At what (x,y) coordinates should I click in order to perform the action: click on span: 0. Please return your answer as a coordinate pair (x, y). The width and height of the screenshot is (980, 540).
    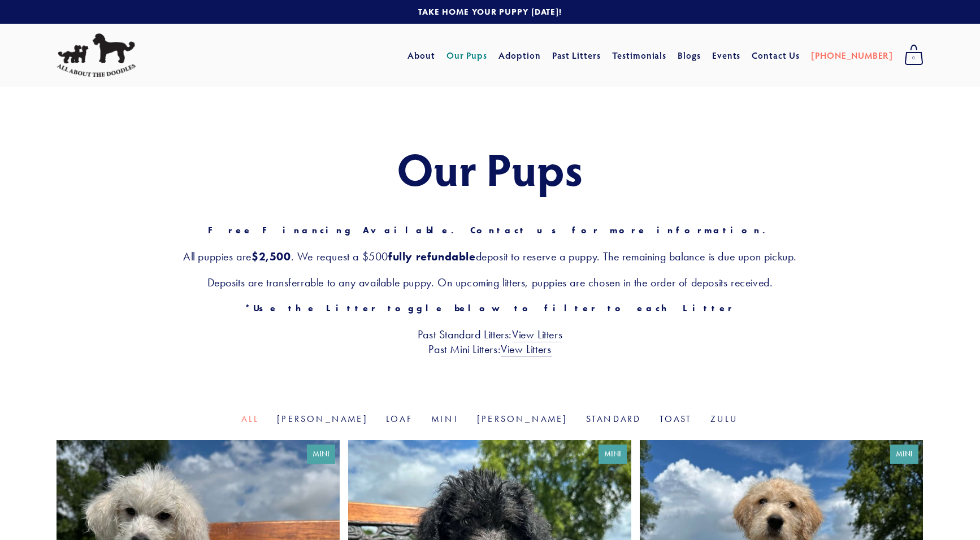
    Looking at the image, I should click on (913, 58).